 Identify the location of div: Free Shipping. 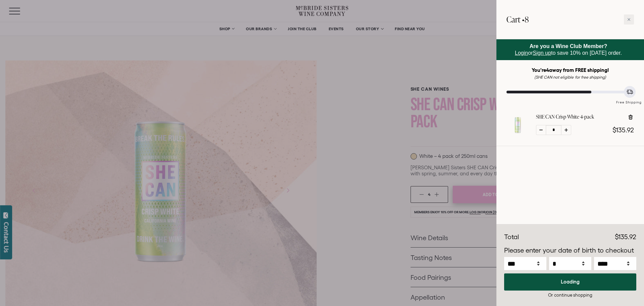
(629, 99).